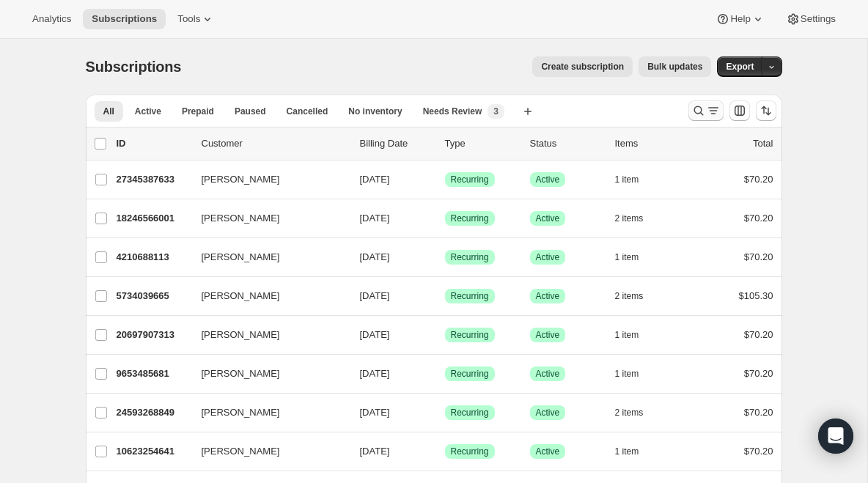 This screenshot has height=483, width=868. Describe the element at coordinates (566, 144) in the screenshot. I see `p: Status` at that location.